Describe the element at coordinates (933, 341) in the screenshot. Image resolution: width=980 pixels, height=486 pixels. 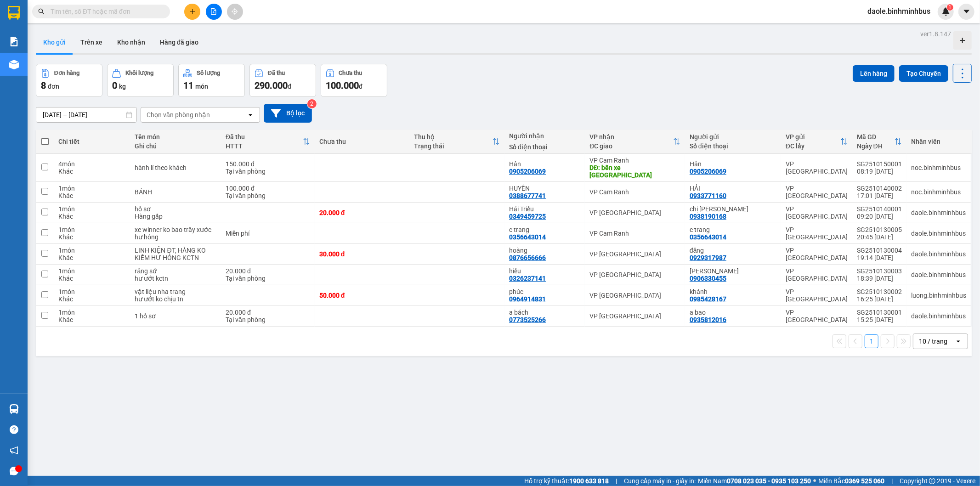
I see `div: 10 / trang` at that location.